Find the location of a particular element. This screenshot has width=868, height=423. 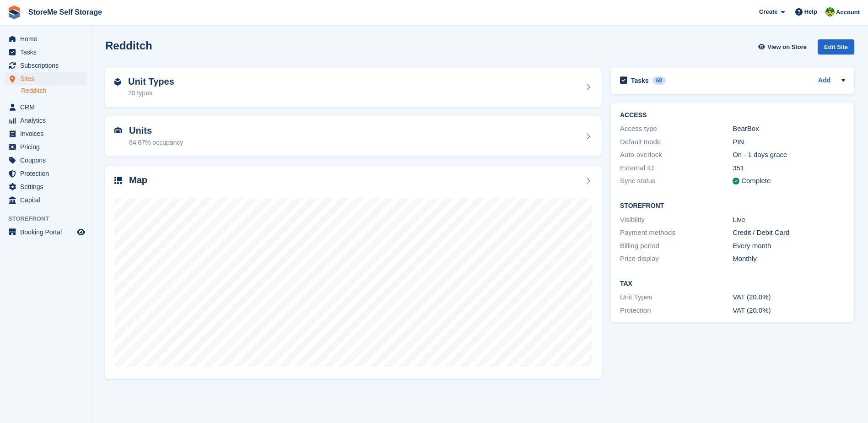

span: View on Store is located at coordinates (787, 47).